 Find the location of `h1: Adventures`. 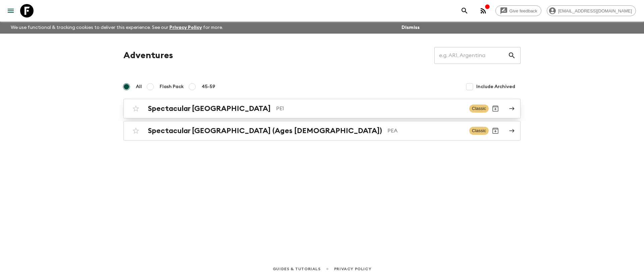

h1: Adventures is located at coordinates (148, 56).